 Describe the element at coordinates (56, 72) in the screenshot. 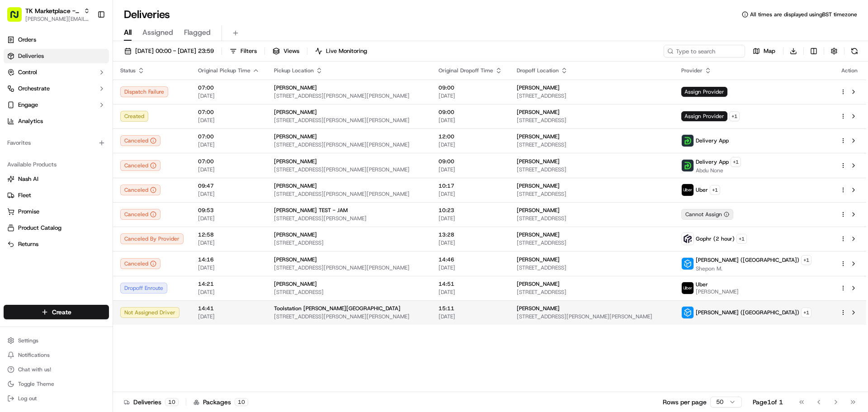

I see `button: Control` at that location.